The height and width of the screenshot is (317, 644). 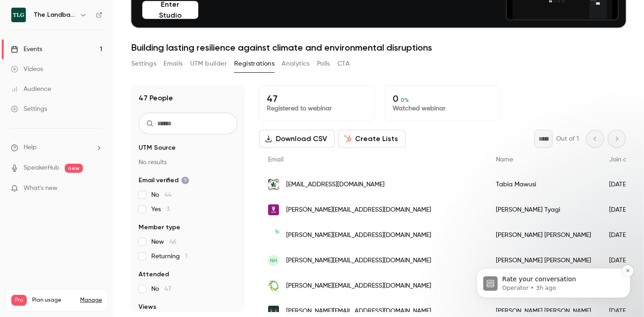 What do you see at coordinates (53, 301) in the screenshot?
I see `span: Plan usage` at bounding box center [53, 301].